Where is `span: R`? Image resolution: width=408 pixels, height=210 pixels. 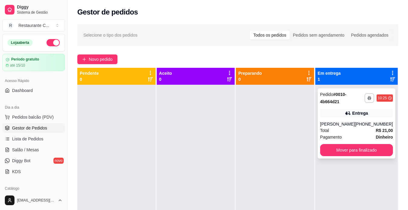 span: R is located at coordinates (11, 25).